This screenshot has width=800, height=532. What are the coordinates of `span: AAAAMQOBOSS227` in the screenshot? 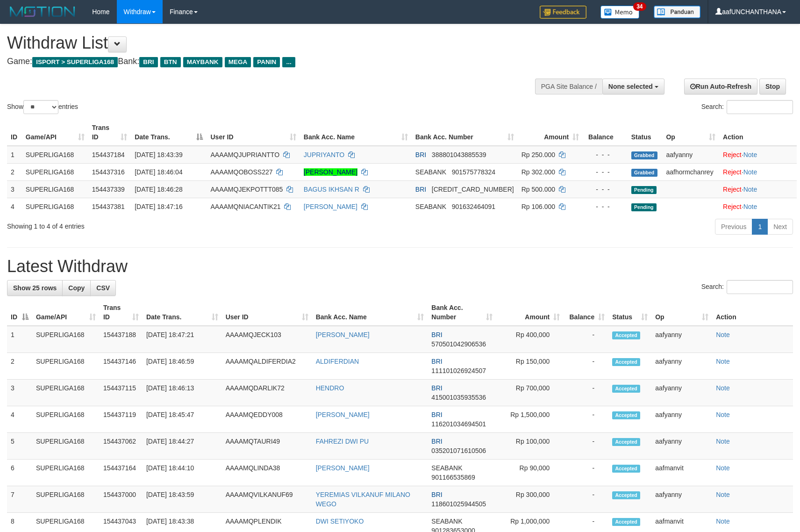 It's located at (241, 172).